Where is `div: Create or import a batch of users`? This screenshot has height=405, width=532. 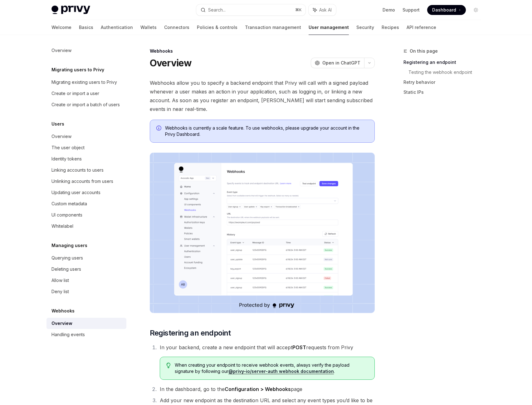 div: Create or import a batch of users is located at coordinates (86, 105).